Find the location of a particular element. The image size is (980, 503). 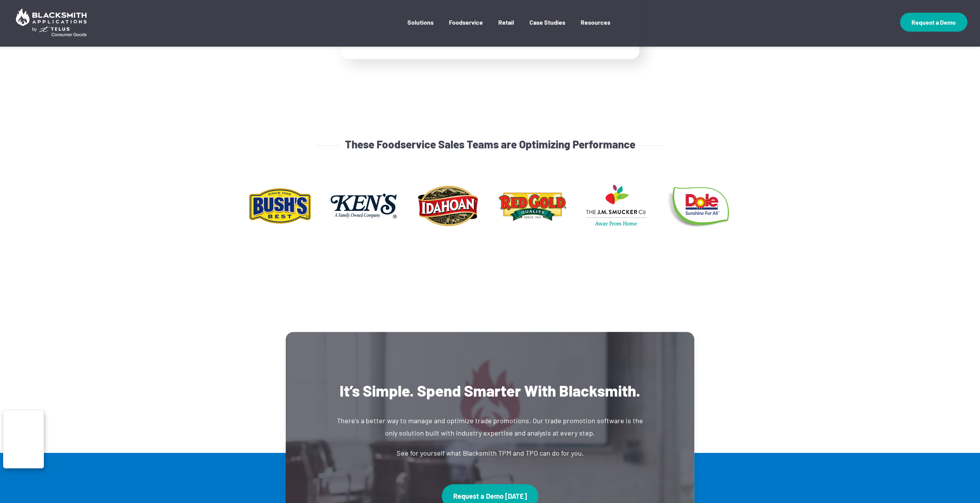

a: Retail is located at coordinates (506, 28).